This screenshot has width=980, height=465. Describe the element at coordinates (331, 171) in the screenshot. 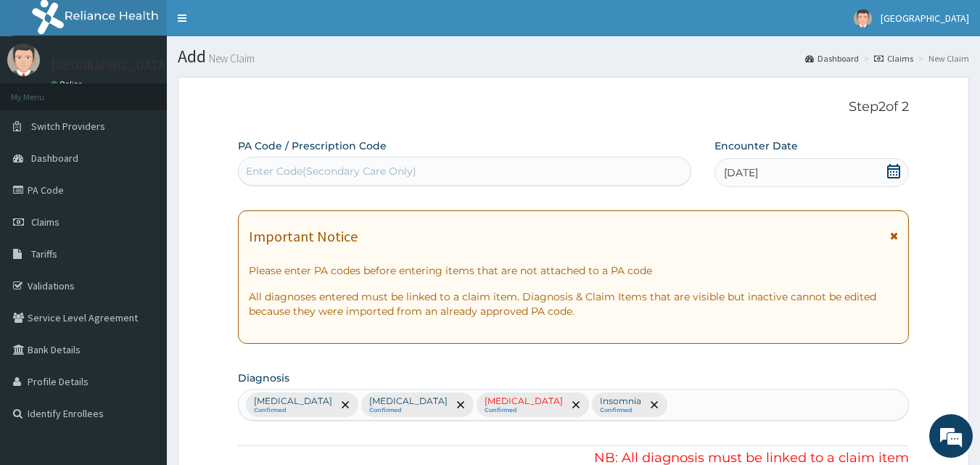

I see `div: Enter Code(Secondary Care Only)` at that location.